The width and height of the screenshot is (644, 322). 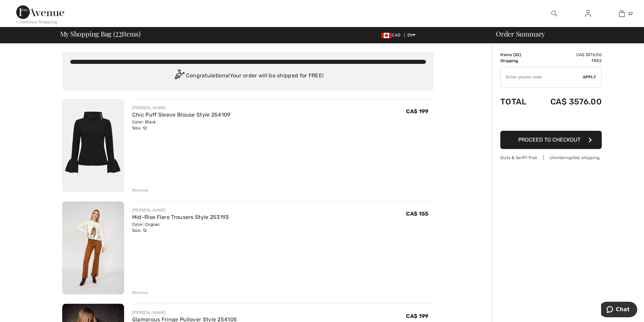 I want to click on img: Congratulation2.svg, so click(x=179, y=76).